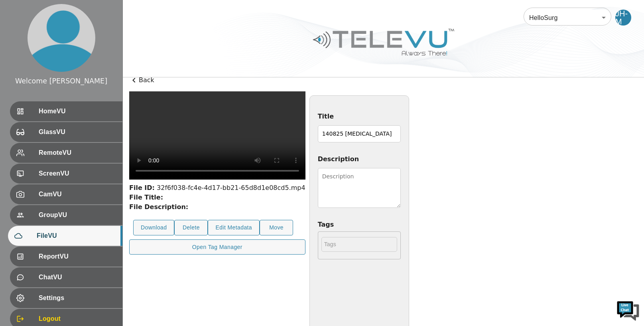 This screenshot has height=326, width=644. I want to click on div: HomeVU, so click(66, 112).